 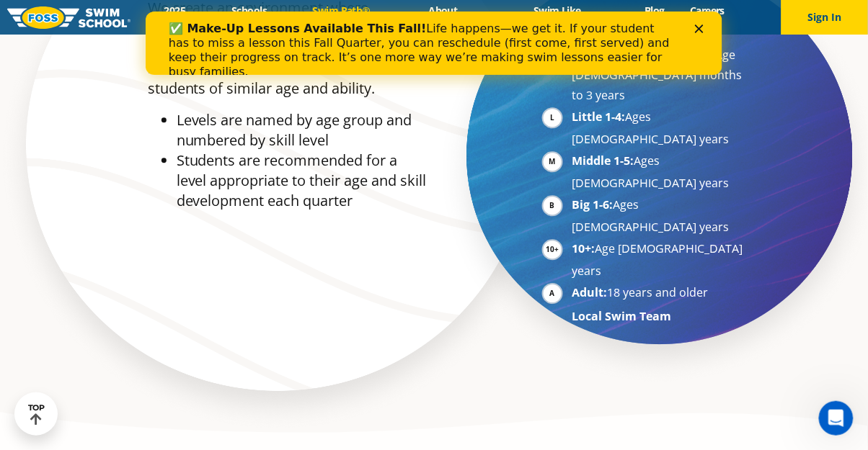 What do you see at coordinates (302, 181) in the screenshot?
I see `li: Students are recommended for a level appropriate to their age and skill development each quarter` at bounding box center [302, 181].